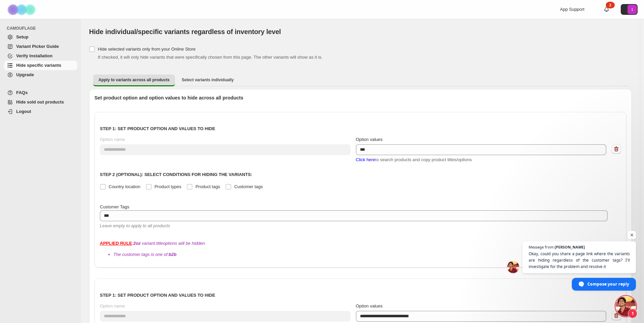  Describe the element at coordinates (360, 98) in the screenshot. I see `p: Set product option and option values to hide across all products` at that location.